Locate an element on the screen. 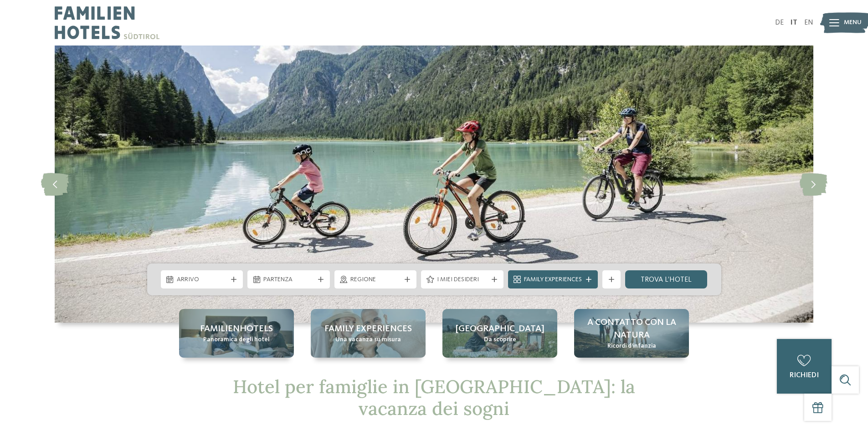 The width and height of the screenshot is (868, 430). span: Partenza is located at coordinates (288, 280).